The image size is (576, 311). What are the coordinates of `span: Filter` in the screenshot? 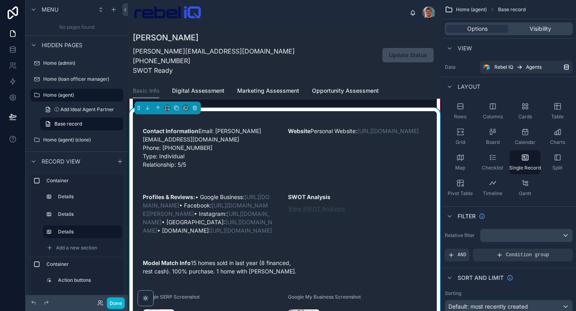 It's located at (466, 216).